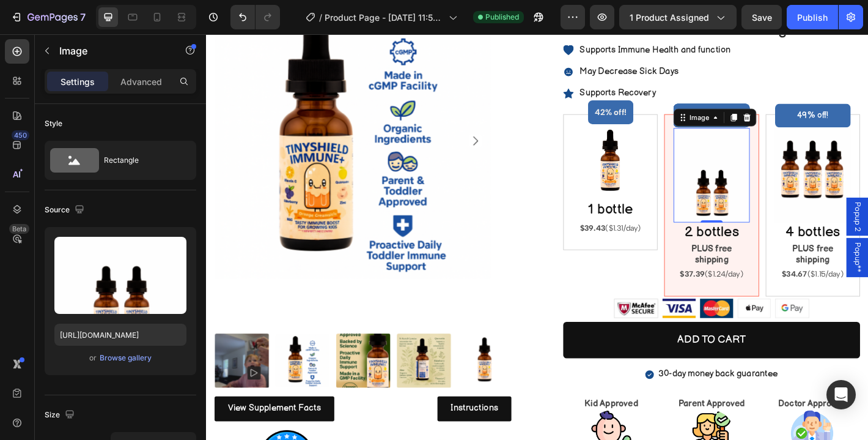 The image size is (868, 440). What do you see at coordinates (121, 275) in the screenshot?
I see `img: preview-image` at bounding box center [121, 275].